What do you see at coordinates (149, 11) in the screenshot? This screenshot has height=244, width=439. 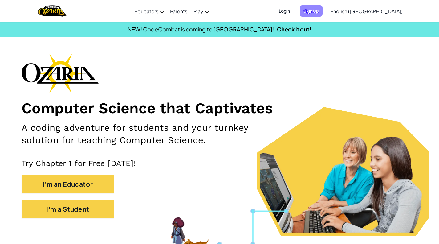 I see `a: Educators` at bounding box center [149, 11].